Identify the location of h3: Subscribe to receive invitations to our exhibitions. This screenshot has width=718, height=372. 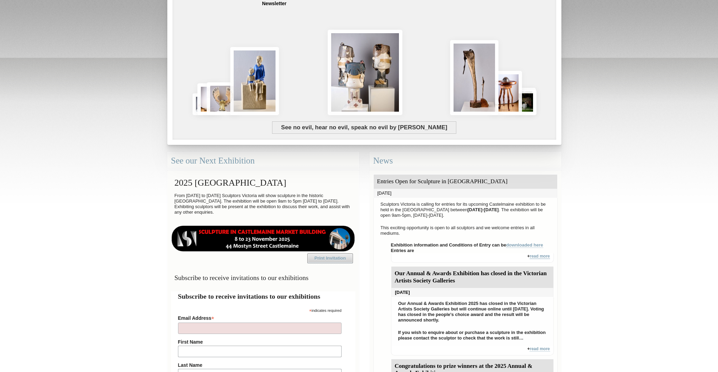
(263, 277).